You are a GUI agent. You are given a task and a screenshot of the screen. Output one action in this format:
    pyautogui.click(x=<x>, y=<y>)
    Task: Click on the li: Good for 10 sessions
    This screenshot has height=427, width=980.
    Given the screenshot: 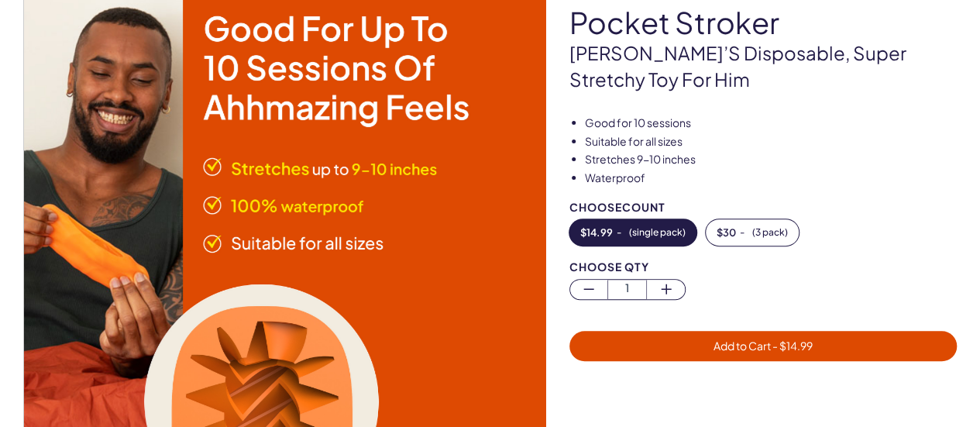 What is the action you would take?
    pyautogui.click(x=771, y=123)
    